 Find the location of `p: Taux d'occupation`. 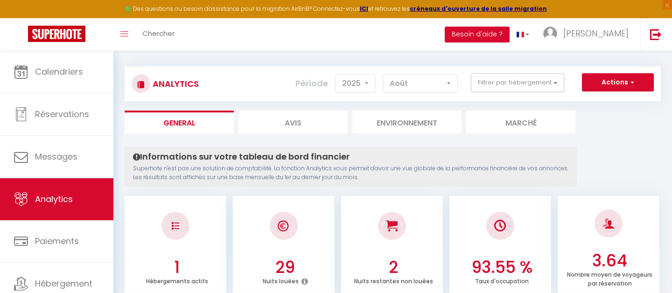

p: Taux d'occupation is located at coordinates (502, 280).